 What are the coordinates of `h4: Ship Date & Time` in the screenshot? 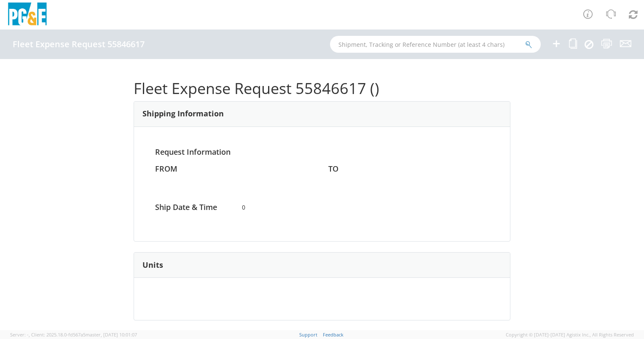 It's located at (192, 207).